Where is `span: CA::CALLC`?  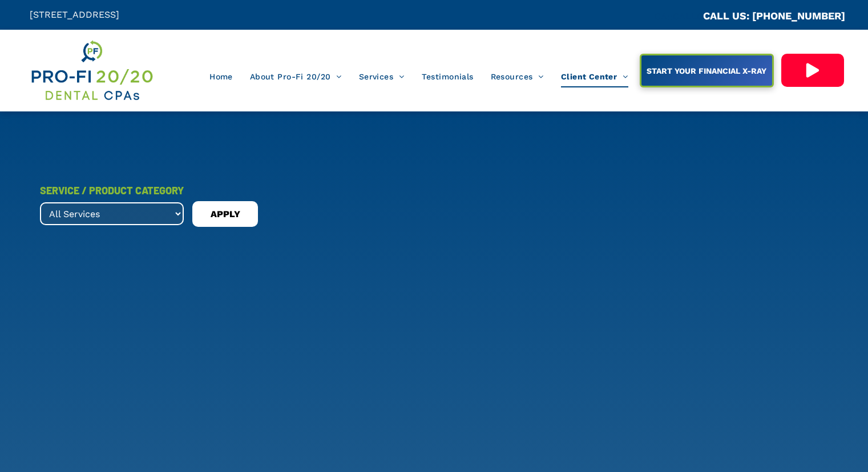 span: CA::CALLC is located at coordinates (678, 16).